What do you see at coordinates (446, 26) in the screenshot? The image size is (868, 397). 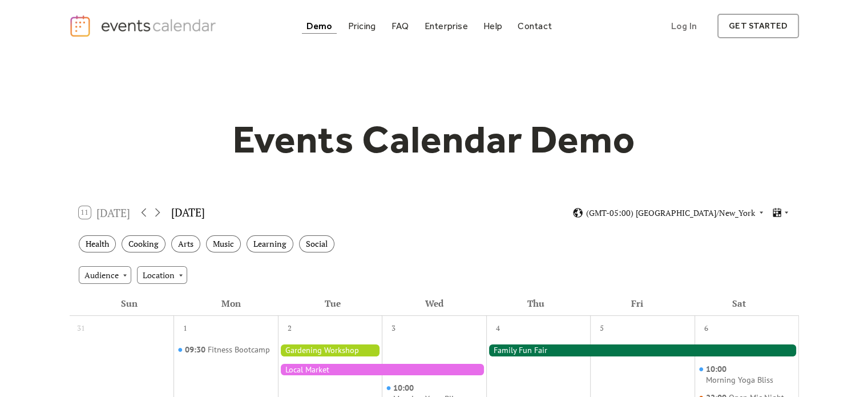 I see `a: Enterprise` at bounding box center [446, 26].